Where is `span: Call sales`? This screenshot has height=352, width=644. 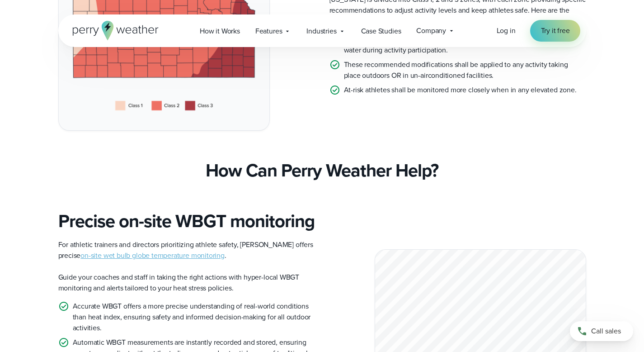 span: Call sales is located at coordinates (606, 331).